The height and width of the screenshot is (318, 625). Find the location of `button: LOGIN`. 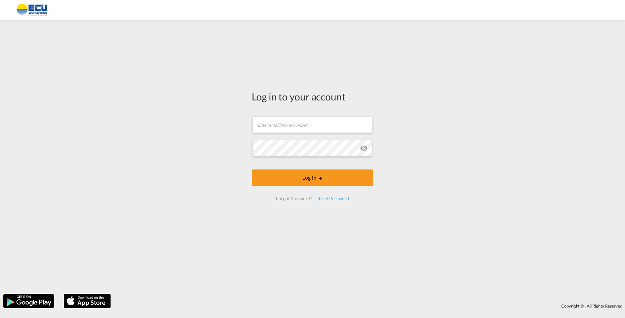

button: LOGIN is located at coordinates (313, 178).